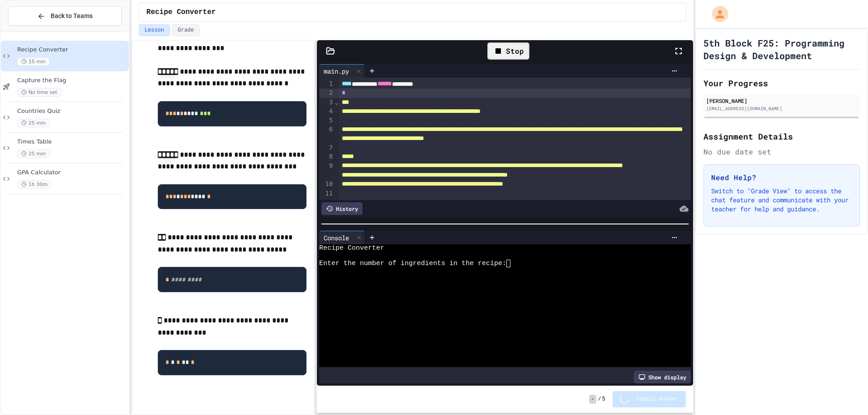 The height and width of the screenshot is (415, 868). What do you see at coordinates (781, 152) in the screenshot?
I see `div: No due date set` at bounding box center [781, 152].